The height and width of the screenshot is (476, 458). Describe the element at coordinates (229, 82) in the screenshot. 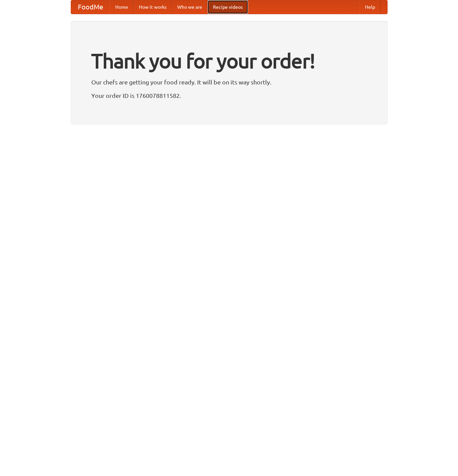

I see `p: Our chefs are getting your food ready. It will be on its way shortly.` at that location.